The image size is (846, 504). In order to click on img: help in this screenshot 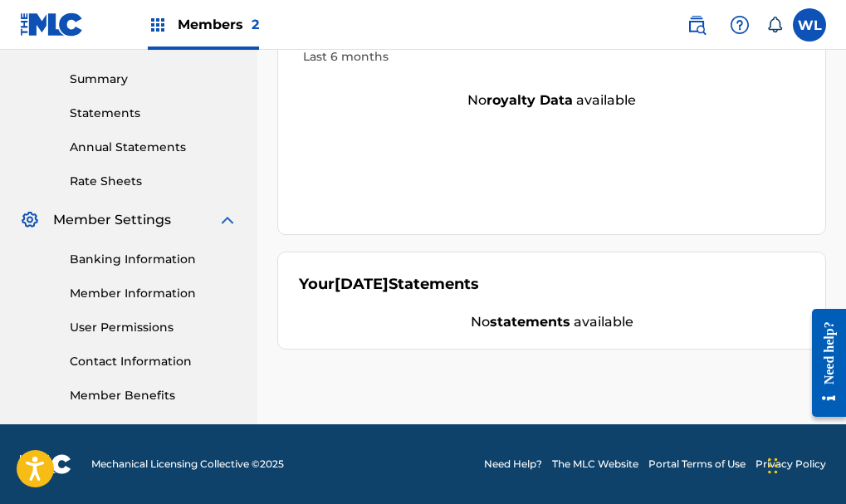, I will do `click(739, 25)`.